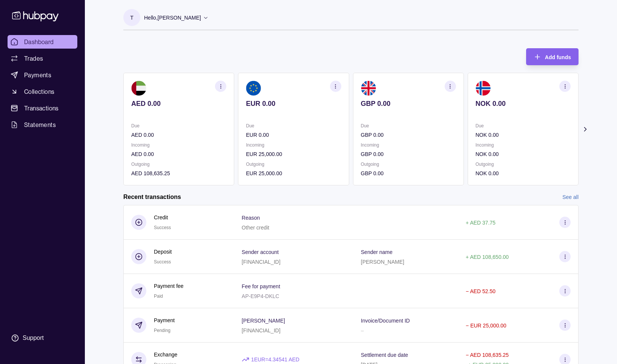  Describe the element at coordinates (40, 125) in the screenshot. I see `span: Statements` at that location.